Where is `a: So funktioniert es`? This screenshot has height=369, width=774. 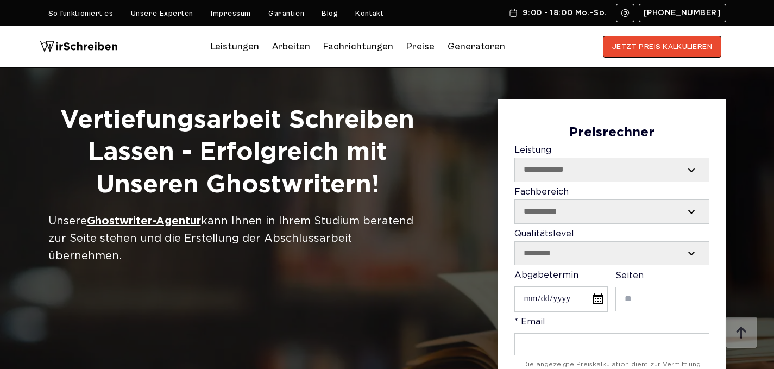 a: So funktioniert es is located at coordinates (81, 14).